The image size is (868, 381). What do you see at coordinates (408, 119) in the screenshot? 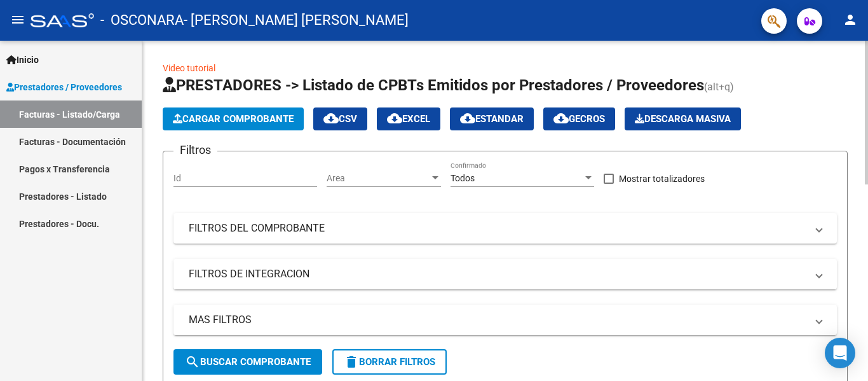
I see `button: EXCEL` at bounding box center [408, 119].